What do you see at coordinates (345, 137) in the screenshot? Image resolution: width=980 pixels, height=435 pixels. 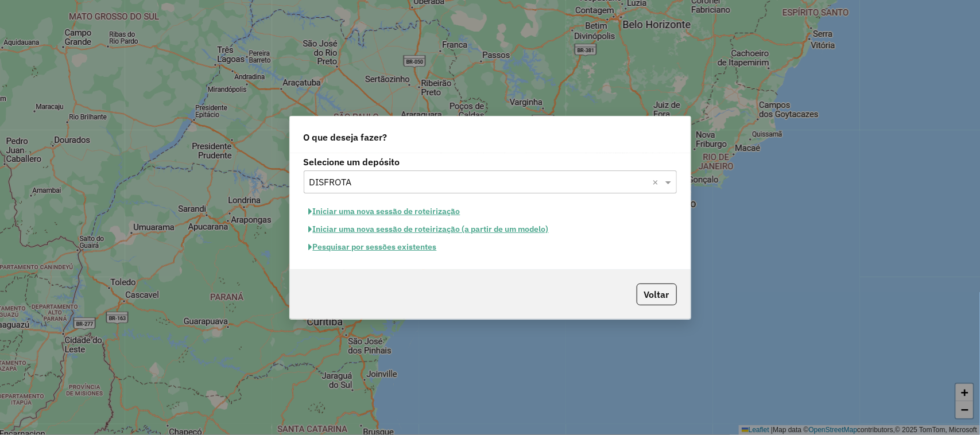 I see `span: O que deseja fazer?` at bounding box center [345, 137].